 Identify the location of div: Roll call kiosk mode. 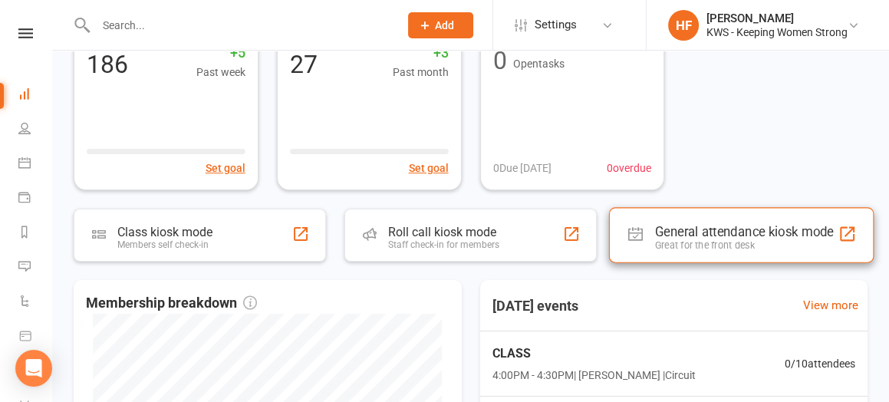
(443, 232).